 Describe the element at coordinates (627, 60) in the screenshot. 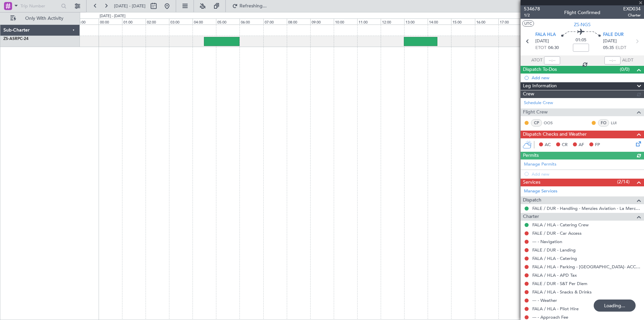

I see `span: ALDT` at that location.